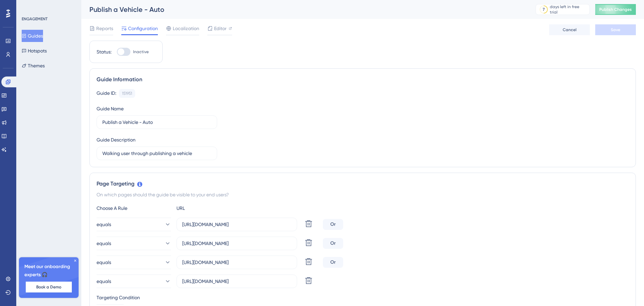 This screenshot has width=644, height=306. Describe the element at coordinates (616, 30) in the screenshot. I see `span: Save` at that location.